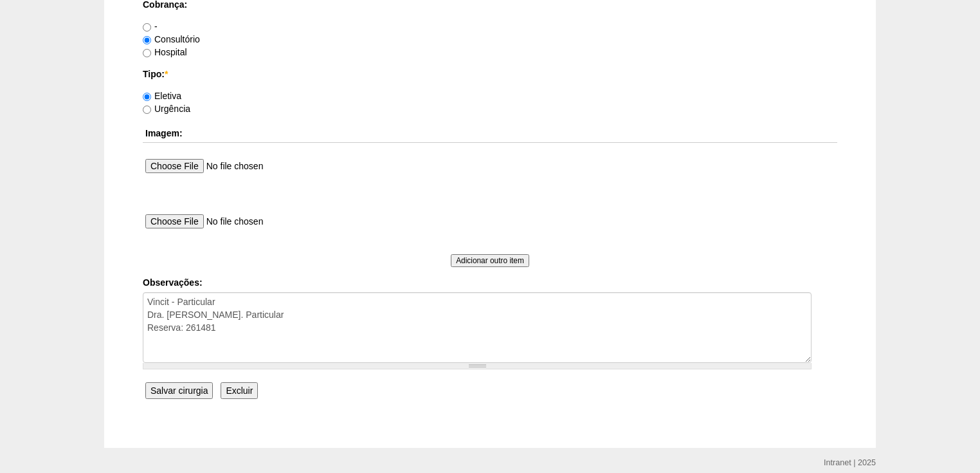  What do you see at coordinates (167, 109) in the screenshot?
I see `label: Urgência` at bounding box center [167, 109].